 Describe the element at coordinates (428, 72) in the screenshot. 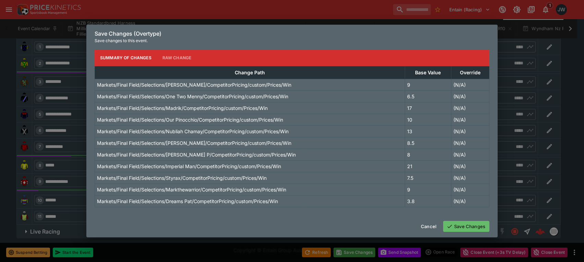

I see `th: Base Value` at that location.